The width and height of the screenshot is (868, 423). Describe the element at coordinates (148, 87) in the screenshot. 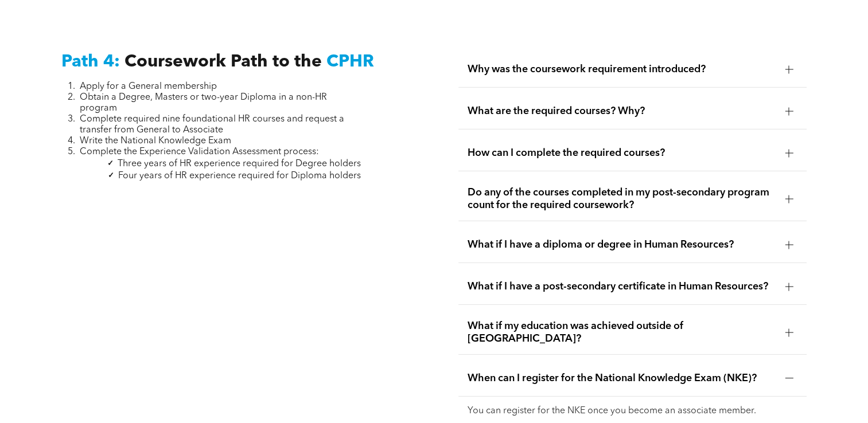

I see `span: Apply for a General membership` at that location.